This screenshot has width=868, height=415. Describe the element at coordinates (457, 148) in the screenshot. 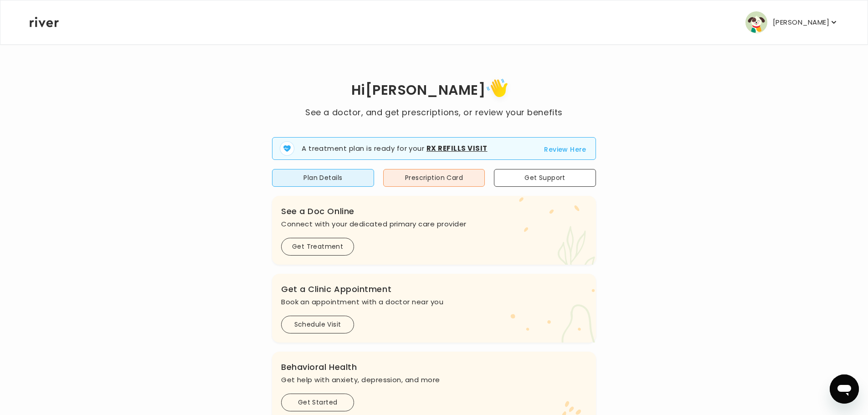

I see `strong: Rx Refills Visit` at that location.